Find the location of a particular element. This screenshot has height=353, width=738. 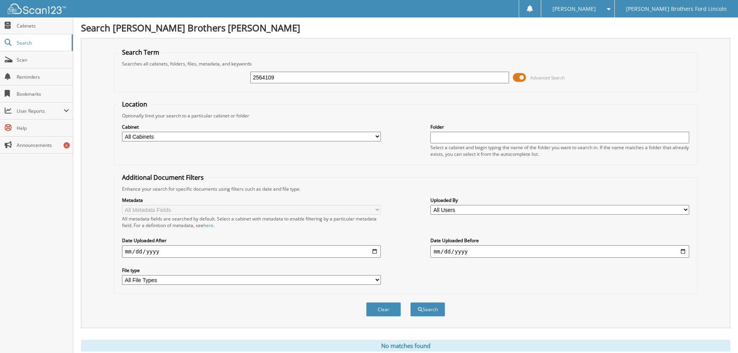

span: User Reports is located at coordinates (40, 111).